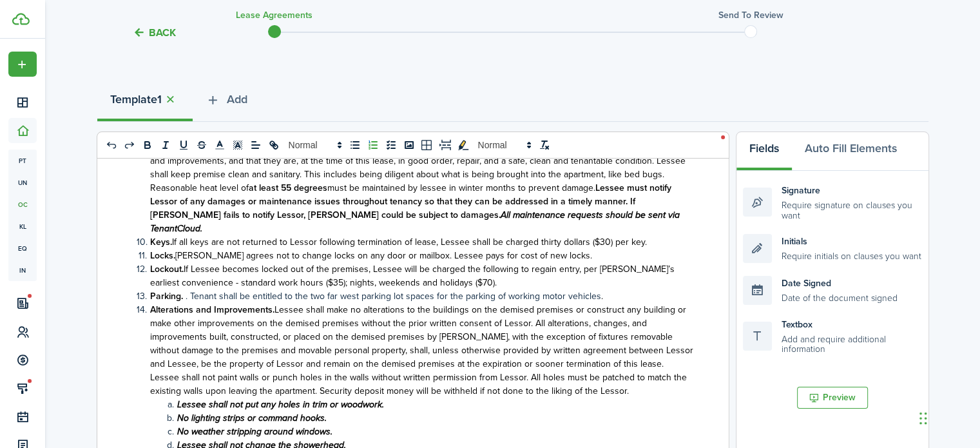  I want to click on strong: Lessee must notify Lessor of any damages or maintenance issues throughout tenancy so that they ca..., so click(415, 208).